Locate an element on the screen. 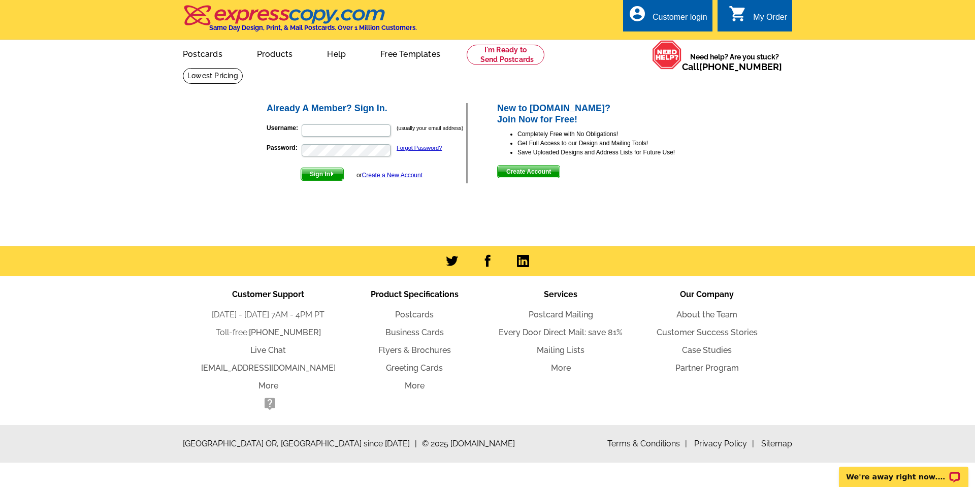 The height and width of the screenshot is (487, 975). button: Create Account is located at coordinates (529, 172).